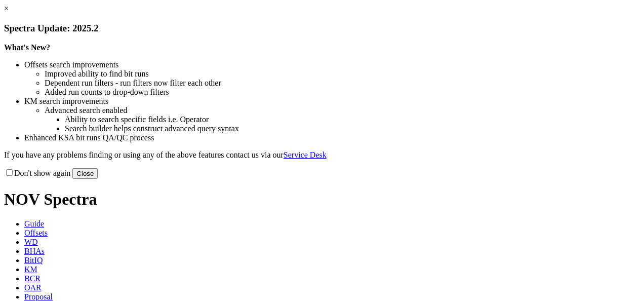 This screenshot has width=644, height=301. What do you see at coordinates (332, 101) in the screenshot?
I see `li: KM search improvements` at bounding box center [332, 101].